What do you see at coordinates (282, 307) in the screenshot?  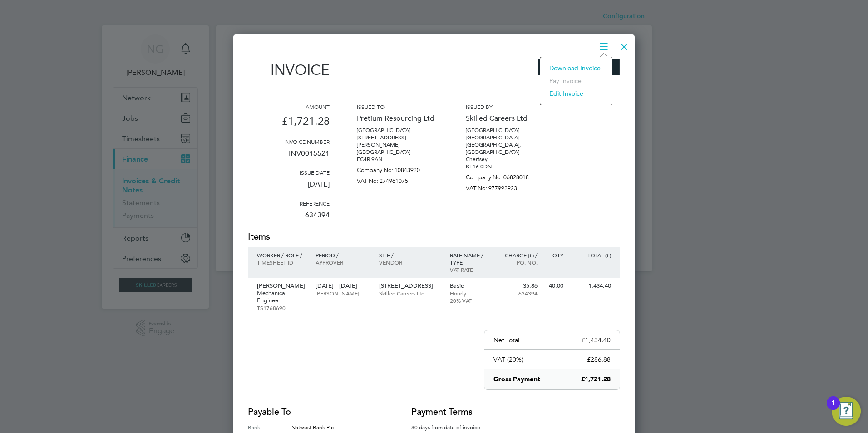 I see `p: TS1768690` at bounding box center [282, 307].